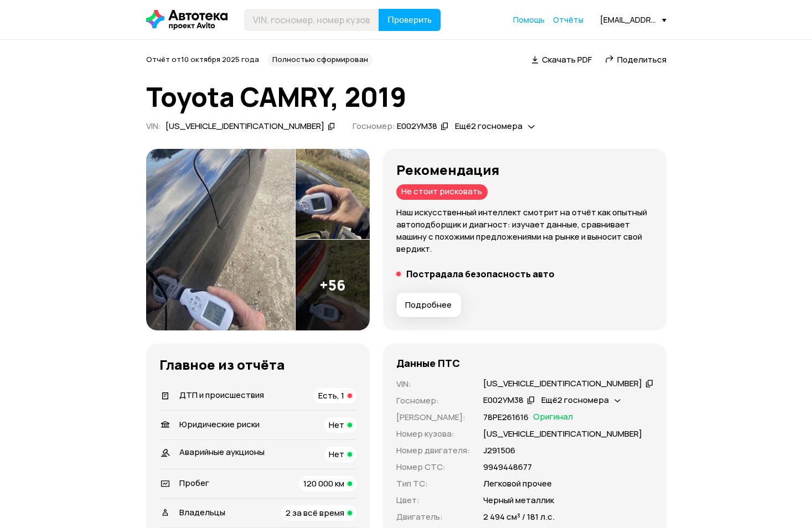  I want to click on span: Отчёт от 10 октября 2025 года, so click(202, 59).